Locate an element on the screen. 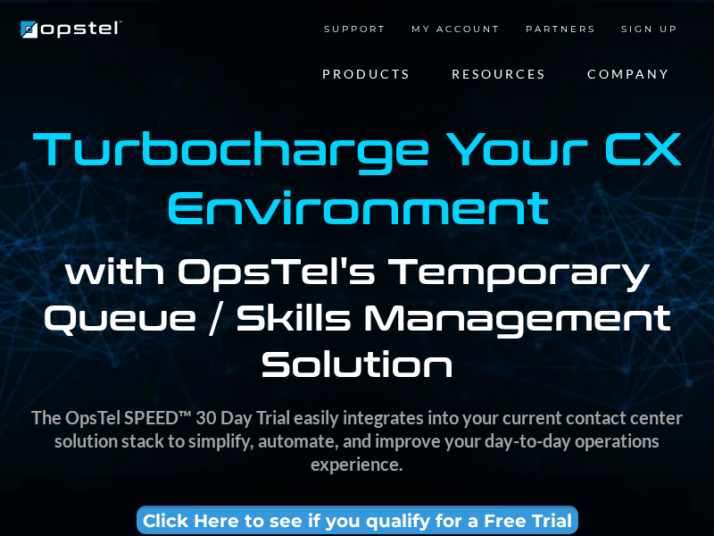  strong: with OpsTel's Temporary Queue / Skills Management Solution is located at coordinates (357, 315).